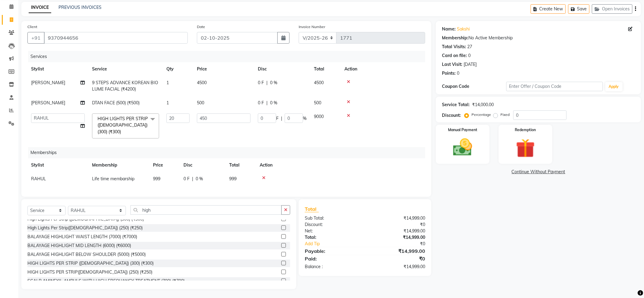 The height and width of the screenshot is (298, 644). What do you see at coordinates (116, 38) in the screenshot?
I see `input: Search by Name/Mobile/Email/Code` at bounding box center [116, 38].